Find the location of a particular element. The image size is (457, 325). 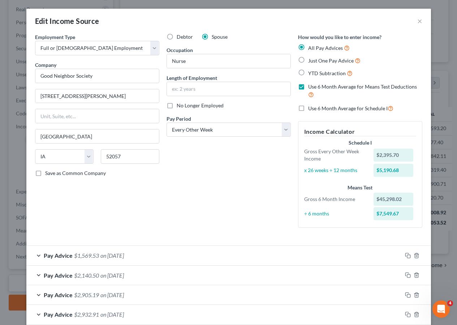

span: 4 is located at coordinates (450, 303).